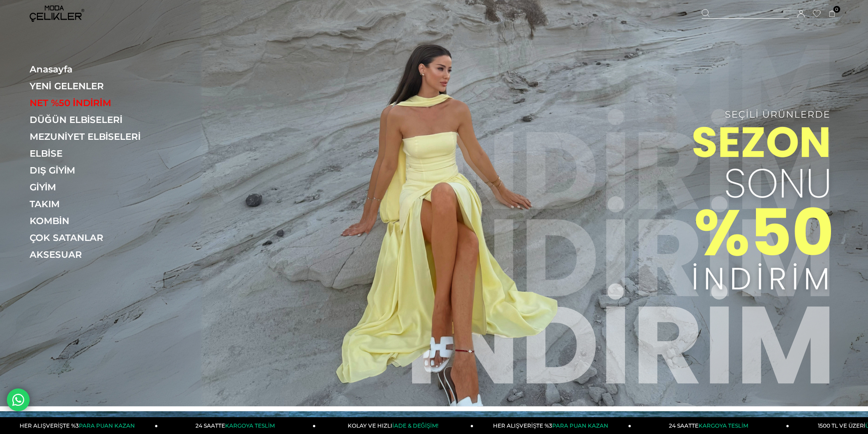  What do you see at coordinates (395, 425) in the screenshot?
I see `a: KOLAY VE HIZLIİADE & DEĞİŞİM!` at bounding box center [395, 425].